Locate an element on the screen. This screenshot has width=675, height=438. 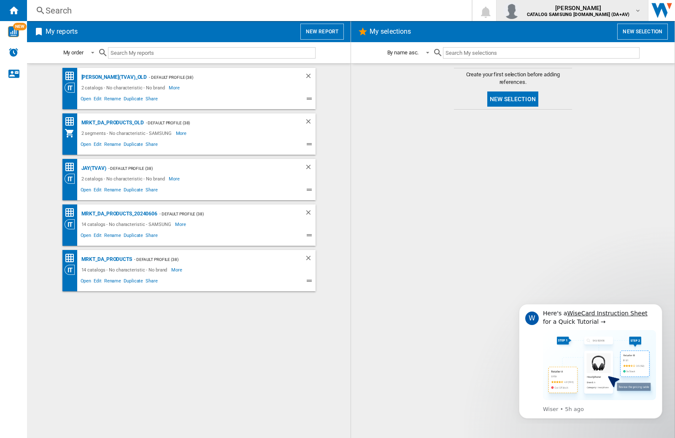
div: MRKT_DA_PRODUCTS_20240606 is located at coordinates (118, 214).